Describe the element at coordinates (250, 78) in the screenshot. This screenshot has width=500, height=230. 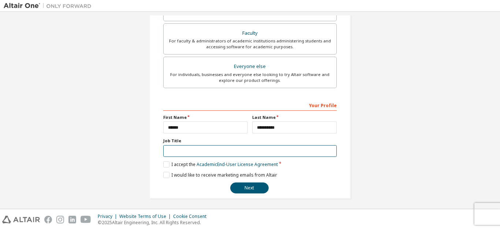
I see `div: For individuals, businesses and everyone else looking to try Altair software and explore our prod...` at that location.